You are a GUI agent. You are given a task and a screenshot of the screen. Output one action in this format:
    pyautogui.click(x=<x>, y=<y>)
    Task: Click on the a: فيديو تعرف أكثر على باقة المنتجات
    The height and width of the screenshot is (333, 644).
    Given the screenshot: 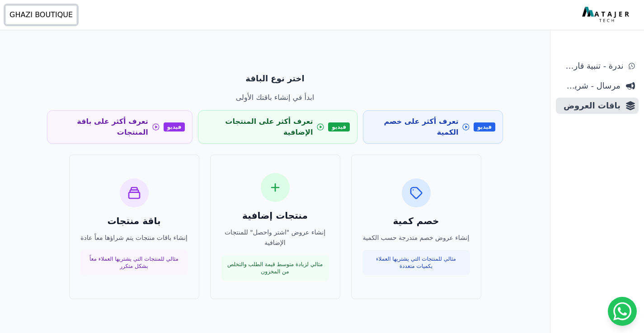 What is the action you would take?
    pyautogui.click(x=120, y=127)
    